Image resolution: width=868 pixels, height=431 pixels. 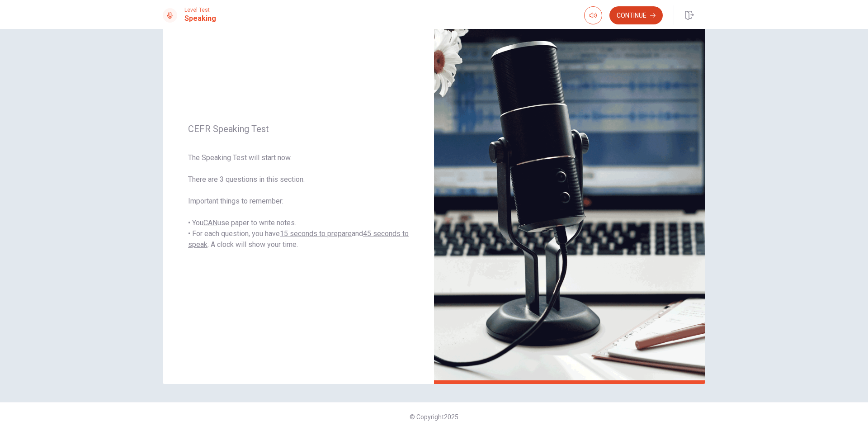 What do you see at coordinates (636, 15) in the screenshot?
I see `button: Continue` at bounding box center [636, 15].